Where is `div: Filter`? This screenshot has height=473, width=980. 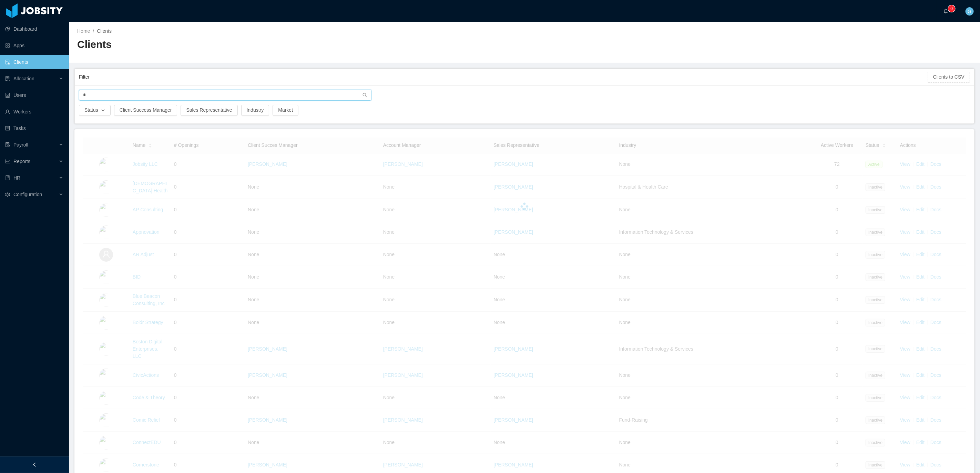 div: Filter is located at coordinates (503, 77).